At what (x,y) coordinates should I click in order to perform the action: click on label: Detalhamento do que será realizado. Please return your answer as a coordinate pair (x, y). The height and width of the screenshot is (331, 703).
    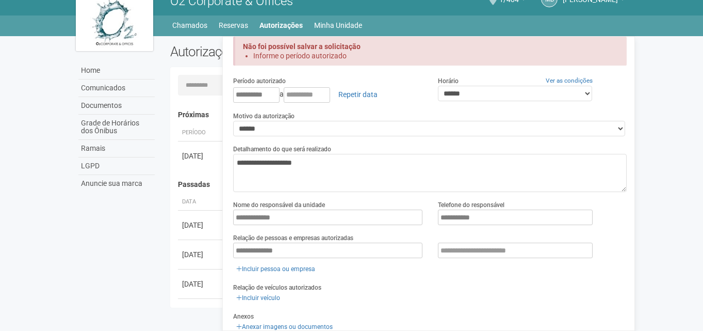
    Looking at the image, I should click on (282, 149).